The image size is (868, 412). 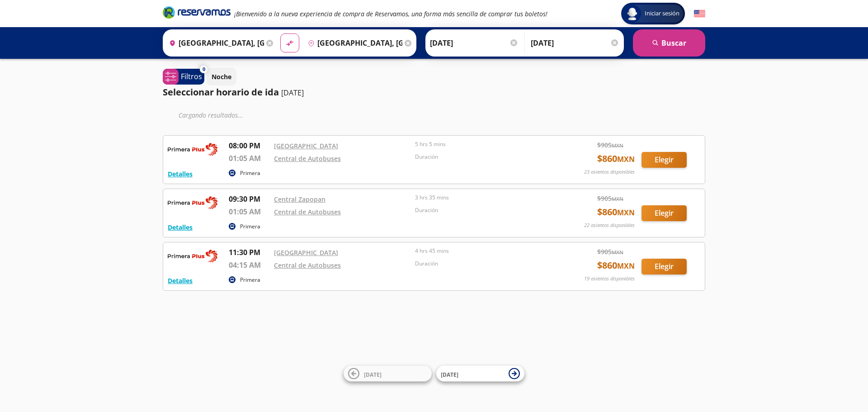 What do you see at coordinates (474, 43) in the screenshot?
I see `input: Elegir Fecha` at bounding box center [474, 43].